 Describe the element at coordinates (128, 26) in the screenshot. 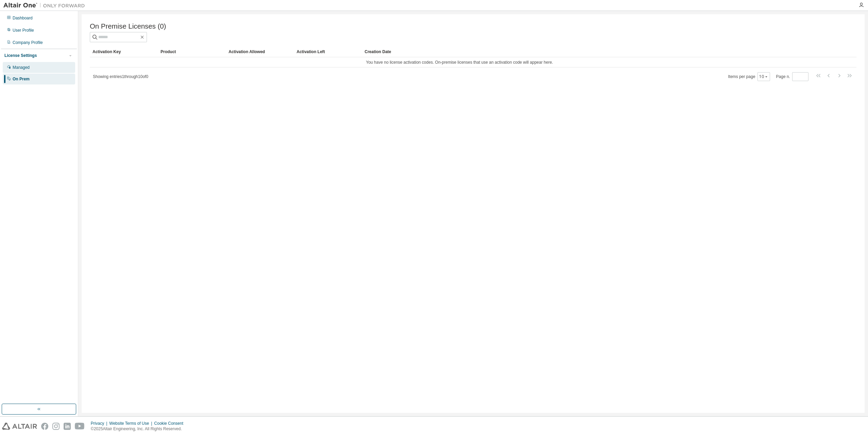

I see `span: On Premise Licenses (0)` at that location.